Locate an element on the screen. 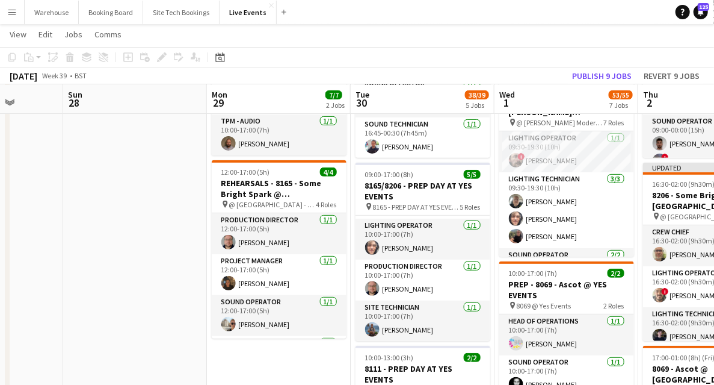 Image resolution: width=714 pixels, height=385 pixels. button: Booking Board is located at coordinates (111, 12).